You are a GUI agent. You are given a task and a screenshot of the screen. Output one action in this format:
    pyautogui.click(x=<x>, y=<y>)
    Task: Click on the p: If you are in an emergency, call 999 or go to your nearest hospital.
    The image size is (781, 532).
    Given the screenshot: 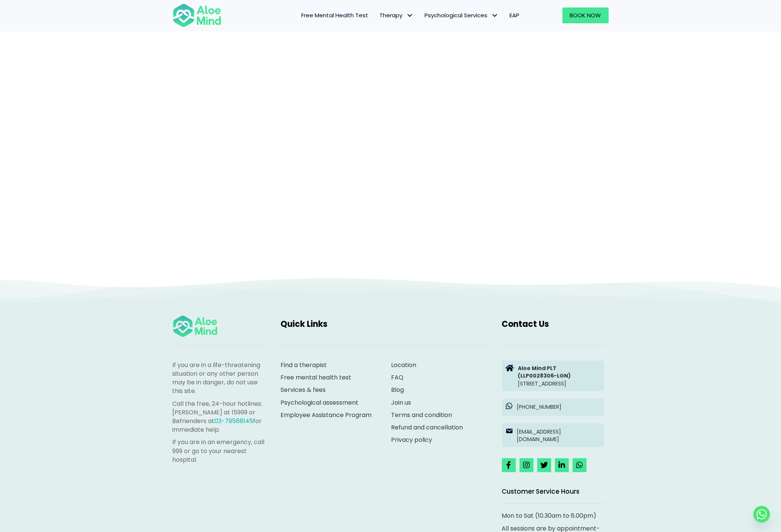 What is the action you would take?
    pyautogui.click(x=220, y=451)
    